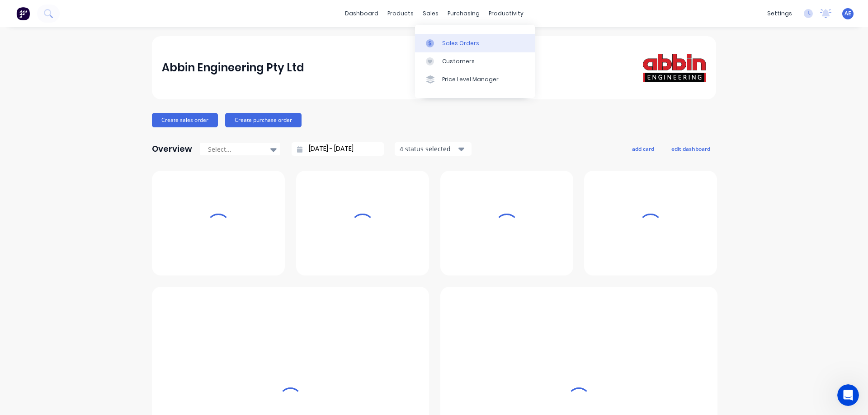 This screenshot has height=415, width=868. What do you see at coordinates (430, 14) in the screenshot?
I see `div: sales` at bounding box center [430, 14].